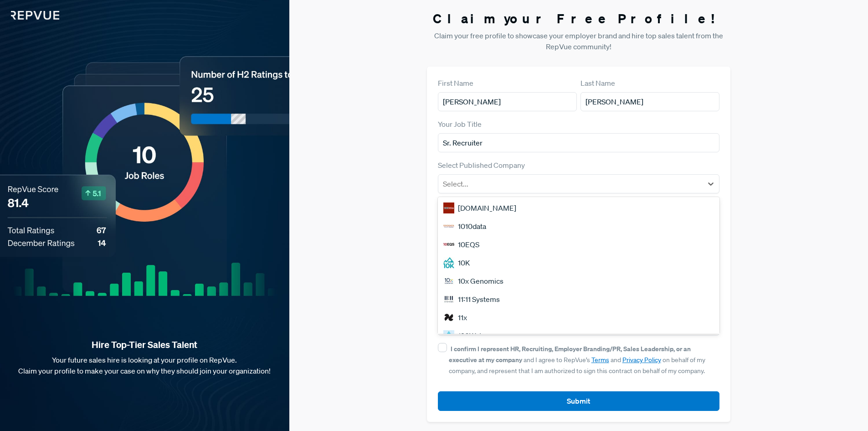  I want to click on img: 1010data, so click(448, 226).